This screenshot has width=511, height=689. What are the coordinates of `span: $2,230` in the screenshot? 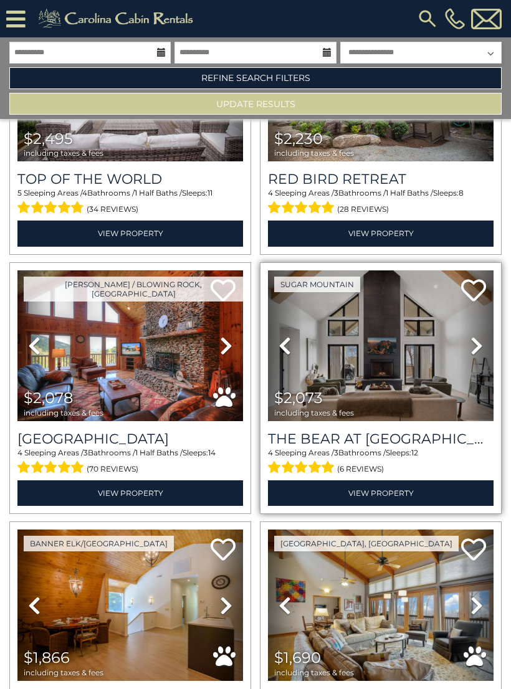 It's located at (298, 138).